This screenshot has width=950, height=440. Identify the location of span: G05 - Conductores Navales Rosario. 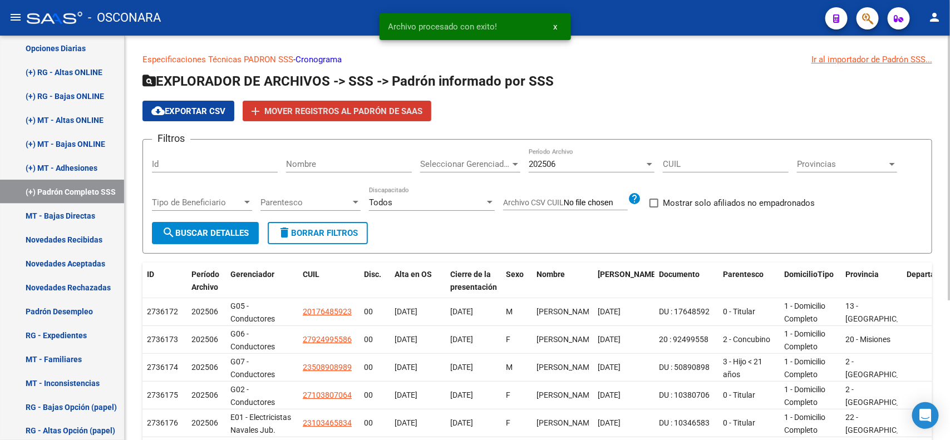
(258, 319).